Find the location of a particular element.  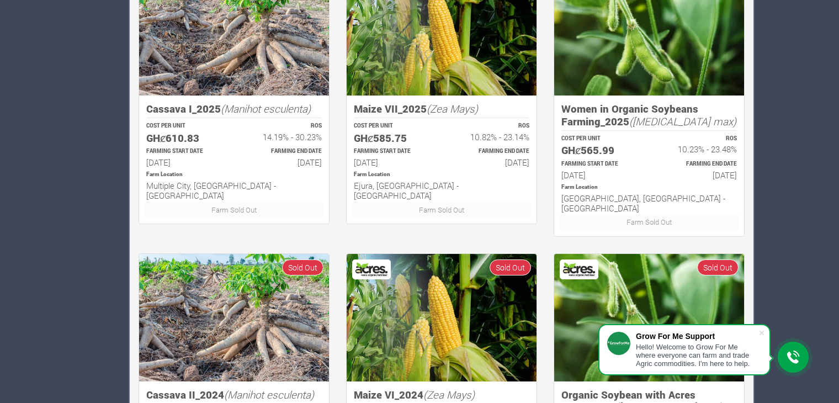

h6: 10.23% - 23.48% is located at coordinates (697, 149).